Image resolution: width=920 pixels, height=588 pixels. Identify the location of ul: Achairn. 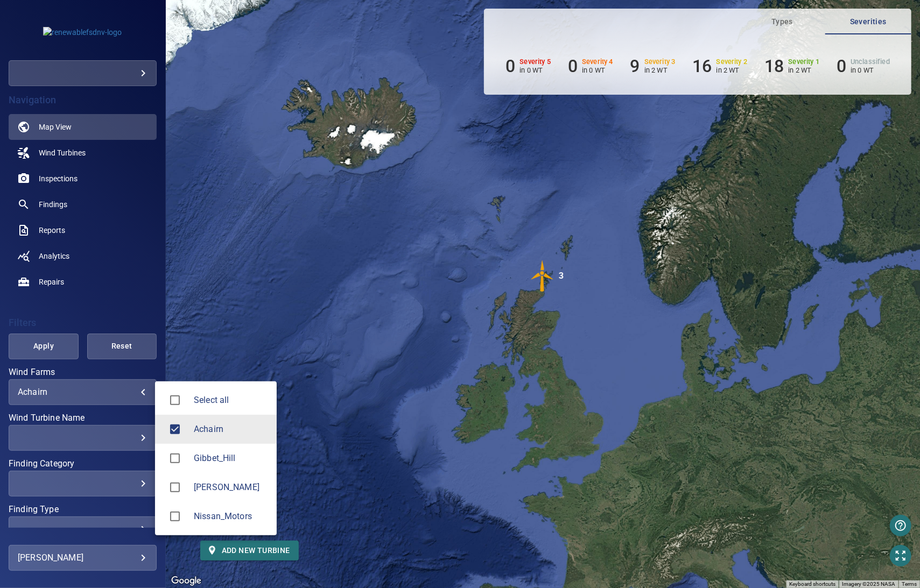
(216, 459).